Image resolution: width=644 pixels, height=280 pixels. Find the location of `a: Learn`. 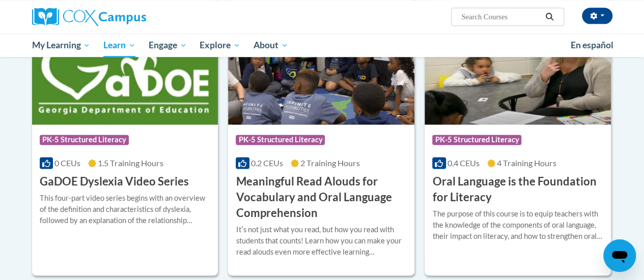

a: Learn is located at coordinates (119, 45).